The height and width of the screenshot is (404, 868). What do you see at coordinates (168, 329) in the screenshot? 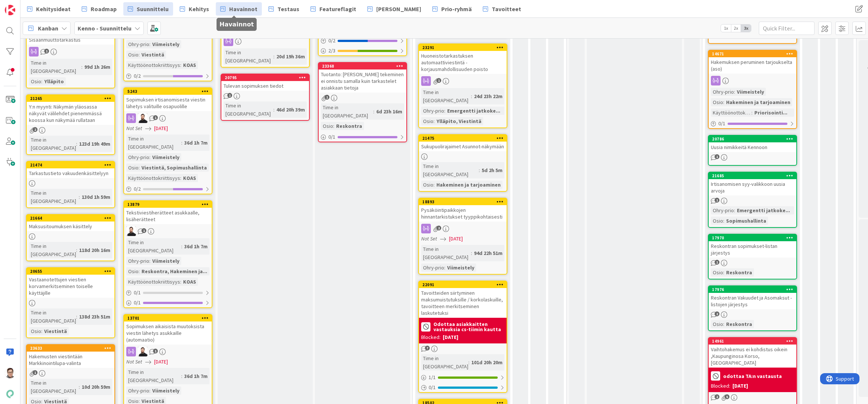
I see `div: 13701Sopimuksen aikaisista muutoksista viestin lähetys asukkaille (automaatio)` at bounding box center [168, 329].